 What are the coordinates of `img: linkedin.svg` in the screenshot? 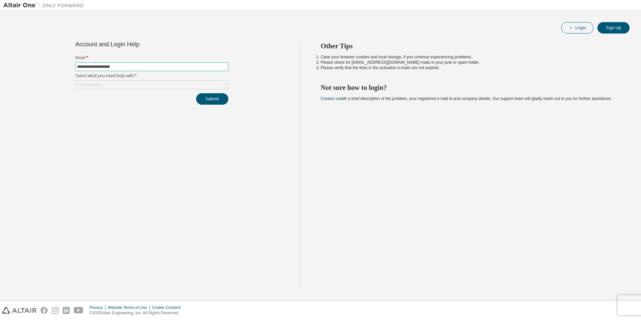 It's located at (66, 310).